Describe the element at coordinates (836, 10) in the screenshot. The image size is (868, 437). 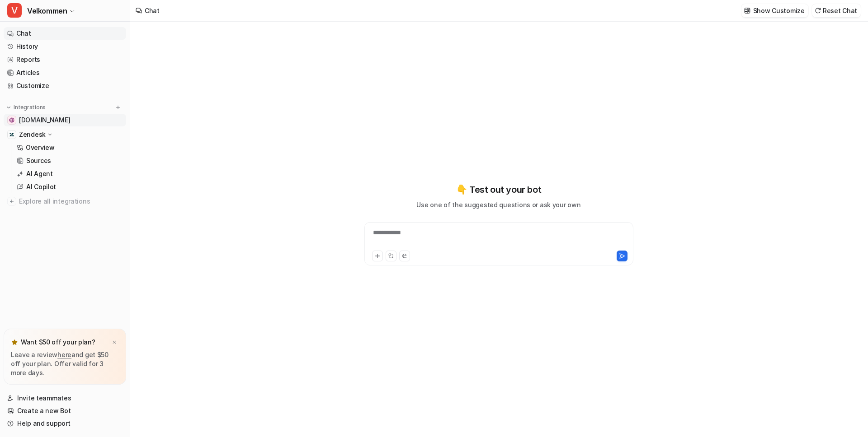
I see `button: Reset Chat` at that location.